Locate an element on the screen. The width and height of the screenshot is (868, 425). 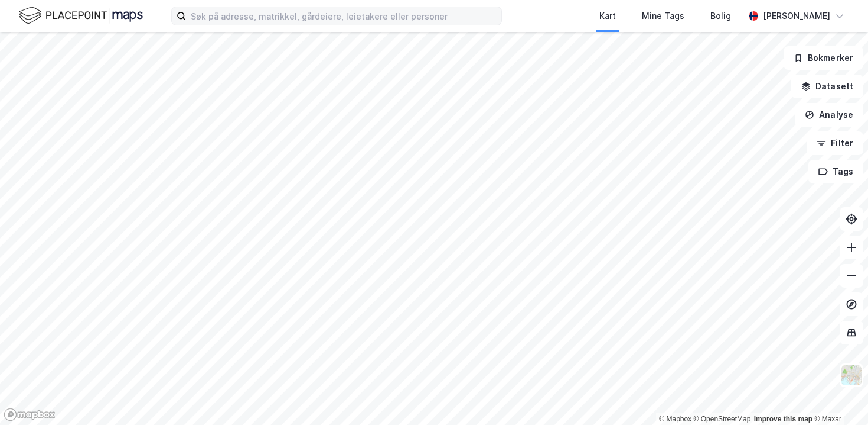
a: Improve this map is located at coordinates (783, 418).